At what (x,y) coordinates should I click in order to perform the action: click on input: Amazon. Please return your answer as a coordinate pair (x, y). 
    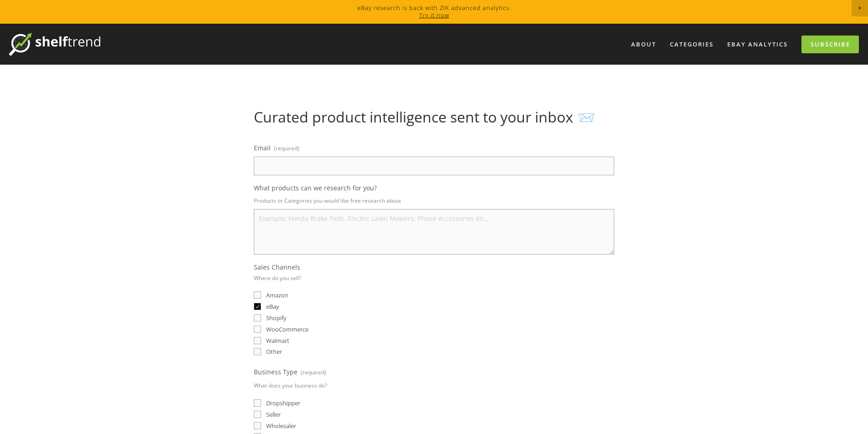
    Looking at the image, I should click on (258, 296).